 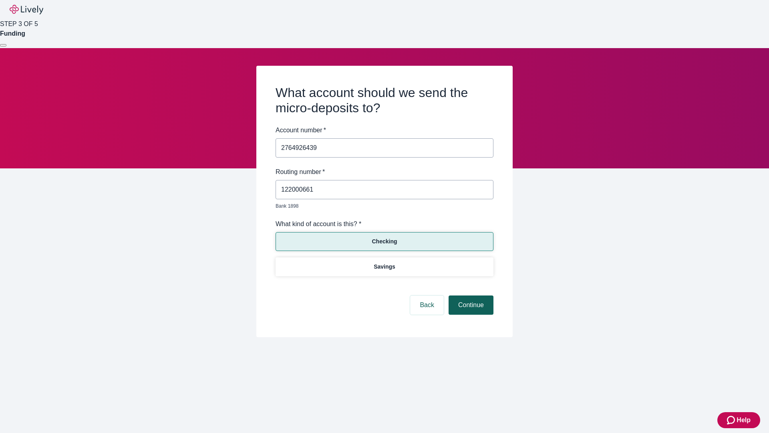 I want to click on img: Lively, so click(x=26, y=10).